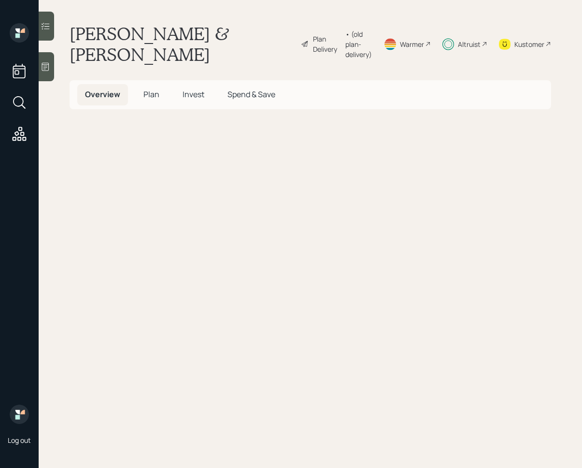 The image size is (582, 468). Describe the element at coordinates (193, 94) in the screenshot. I see `span: Invest` at that location.